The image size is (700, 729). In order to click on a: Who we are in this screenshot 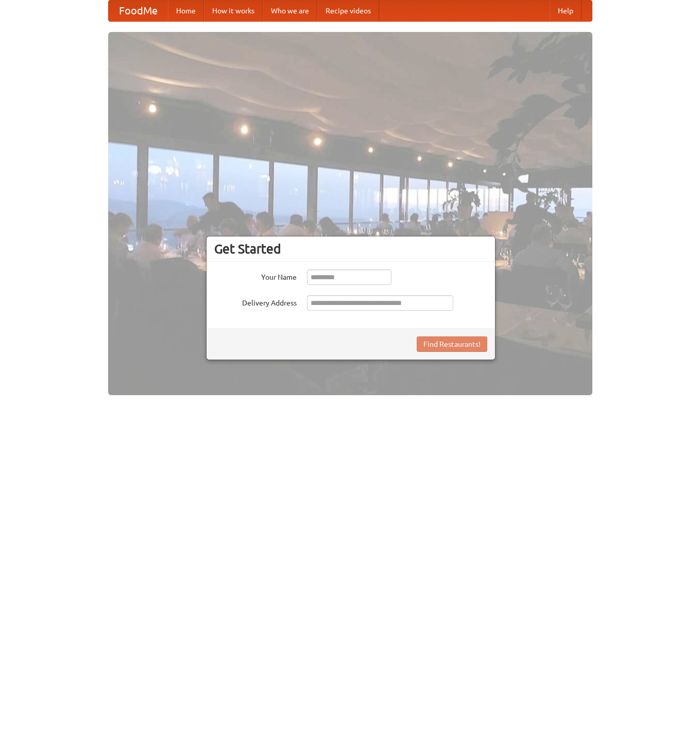, I will do `click(291, 11)`.